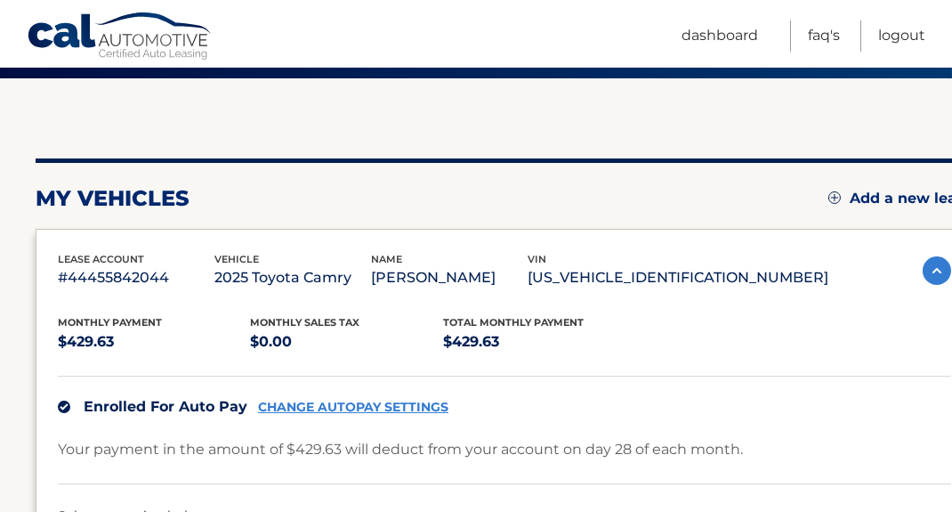  What do you see at coordinates (353, 407) in the screenshot?
I see `a: CHANGE AUTOPAY SETTINGS` at bounding box center [353, 407].